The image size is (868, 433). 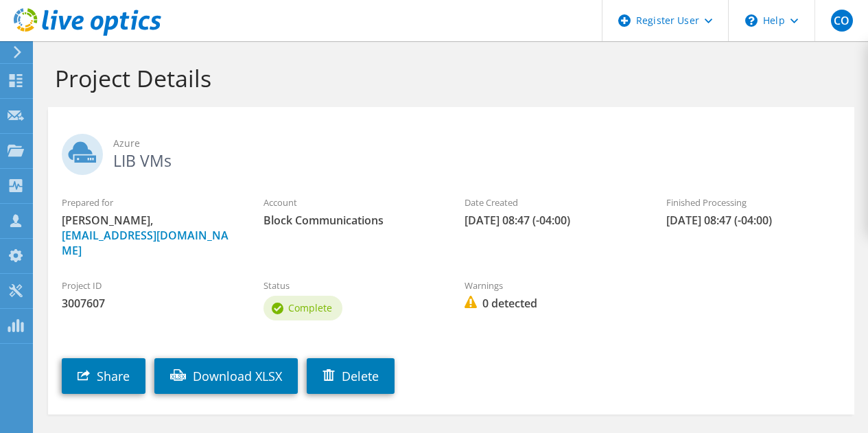 What do you see at coordinates (754, 203) in the screenshot?
I see `label: Finished Processing` at bounding box center [754, 203].